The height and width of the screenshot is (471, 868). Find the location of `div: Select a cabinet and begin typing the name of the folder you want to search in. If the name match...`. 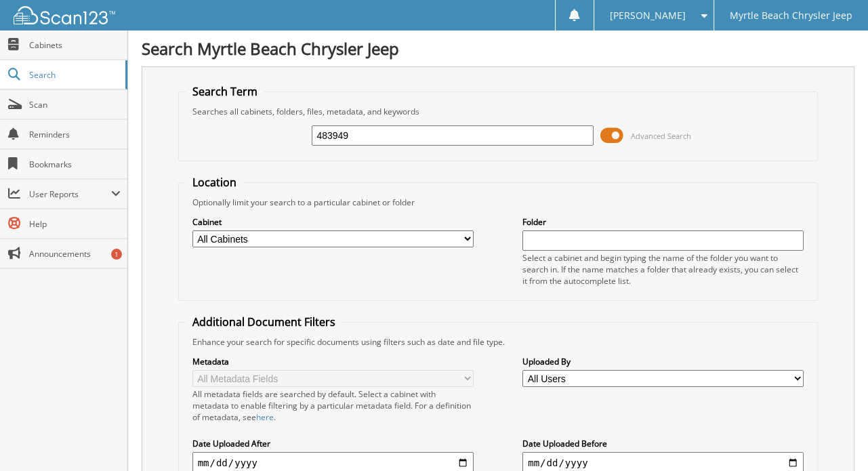

div: Select a cabinet and begin typing the name of the folder you want to search in. If the name match... is located at coordinates (662, 269).